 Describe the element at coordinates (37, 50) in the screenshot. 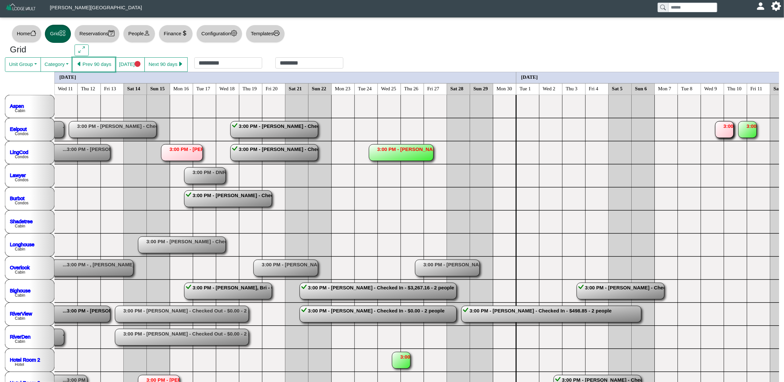

I see `h3: Grid` at that location.